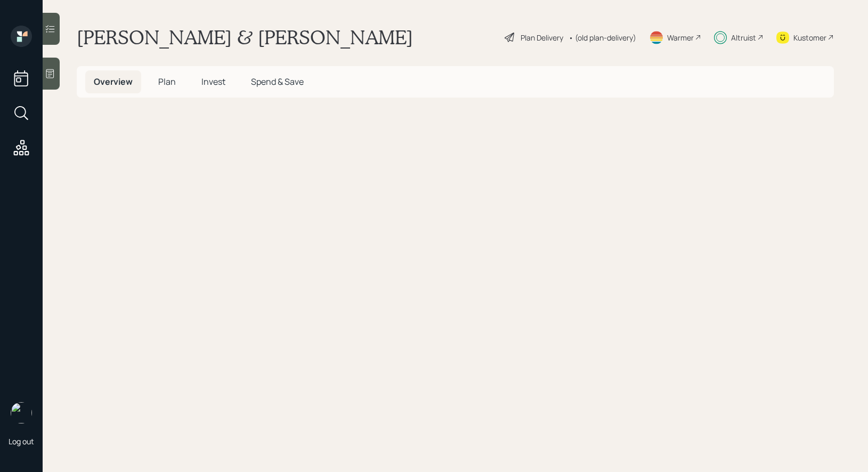  Describe the element at coordinates (277, 82) in the screenshot. I see `span: Spend & Save` at that location.